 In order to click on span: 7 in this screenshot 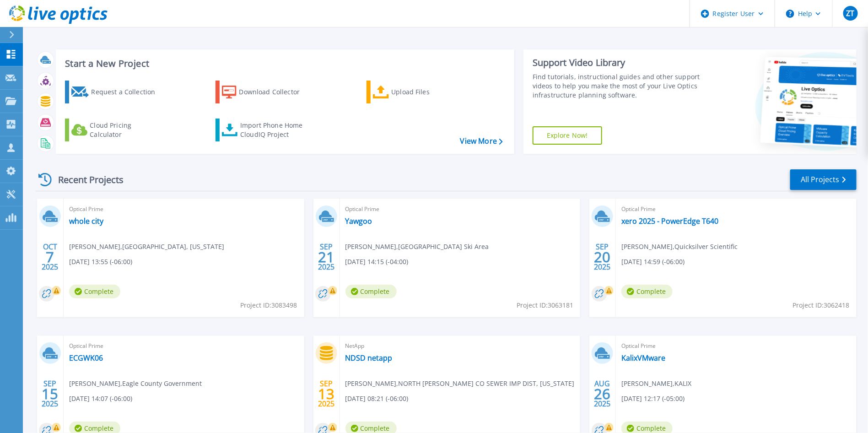, I will do `click(50, 257)`.